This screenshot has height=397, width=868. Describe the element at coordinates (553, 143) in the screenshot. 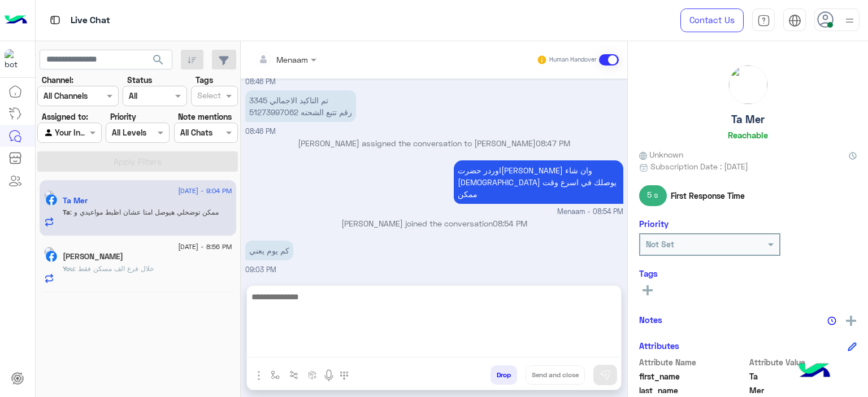

I see `span: 08:47 PM` at that location.